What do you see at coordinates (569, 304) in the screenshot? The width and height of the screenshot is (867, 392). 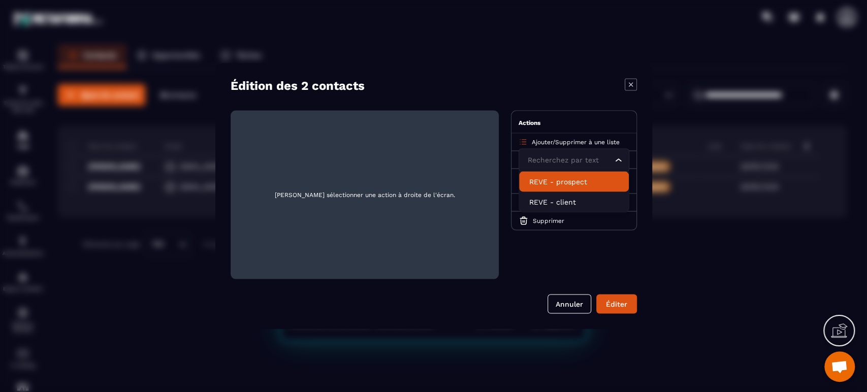 I see `button: Annuler` at bounding box center [569, 304].